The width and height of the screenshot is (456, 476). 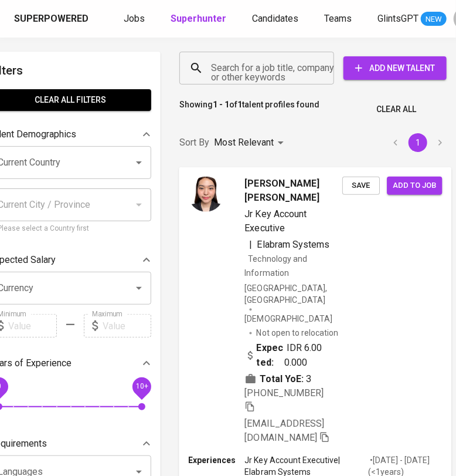 What do you see at coordinates (217, 460) in the screenshot?
I see `p: Experiences` at bounding box center [217, 460].